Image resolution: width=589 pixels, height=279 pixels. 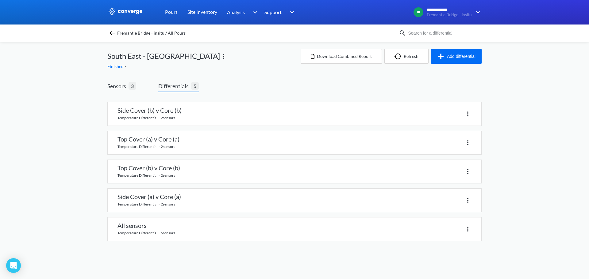 I want to click on img: icon-search.svg, so click(x=402, y=33).